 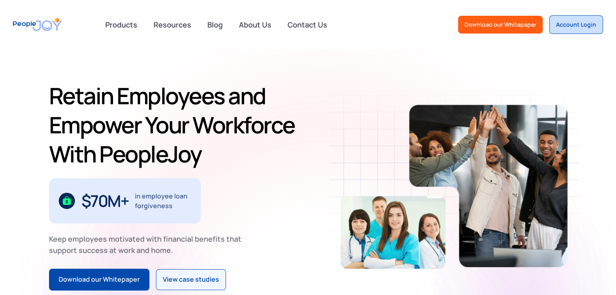 What do you see at coordinates (125, 201) in the screenshot?
I see `div: 1 / 3` at bounding box center [125, 201].